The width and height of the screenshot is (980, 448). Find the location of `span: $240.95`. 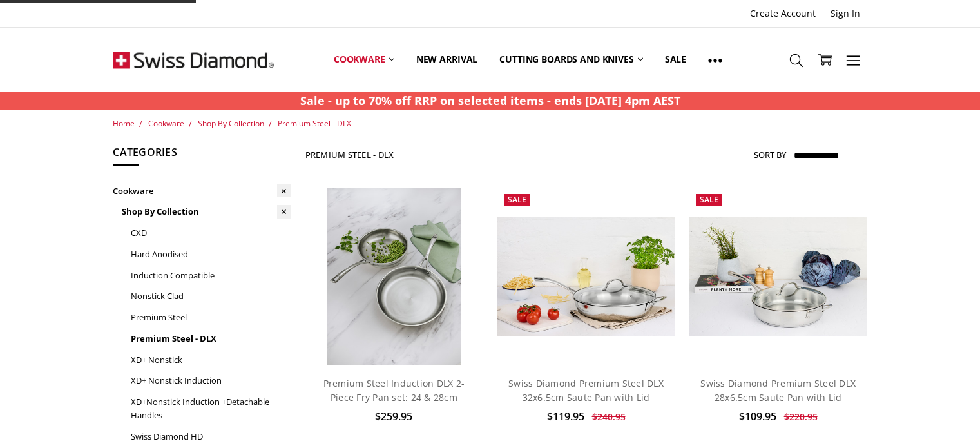

span: $240.95 is located at coordinates (609, 416).